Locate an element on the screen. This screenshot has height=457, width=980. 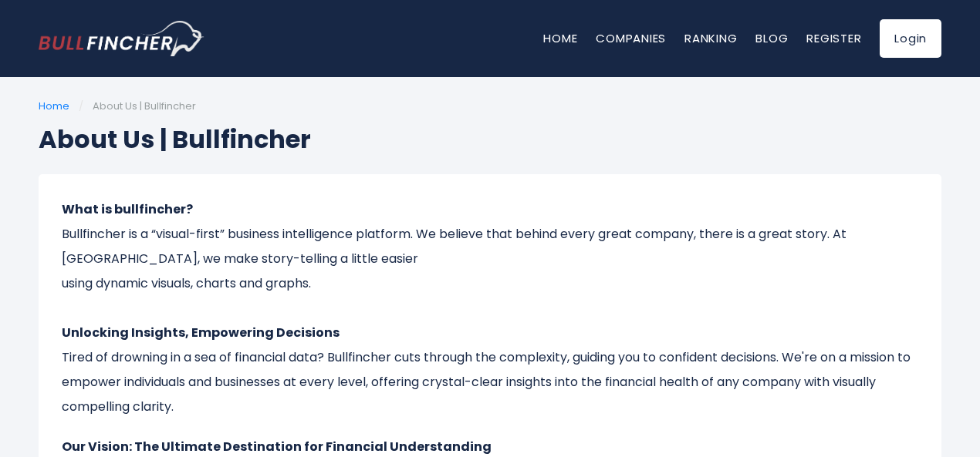
img: bullfincher logo is located at coordinates (122, 38).